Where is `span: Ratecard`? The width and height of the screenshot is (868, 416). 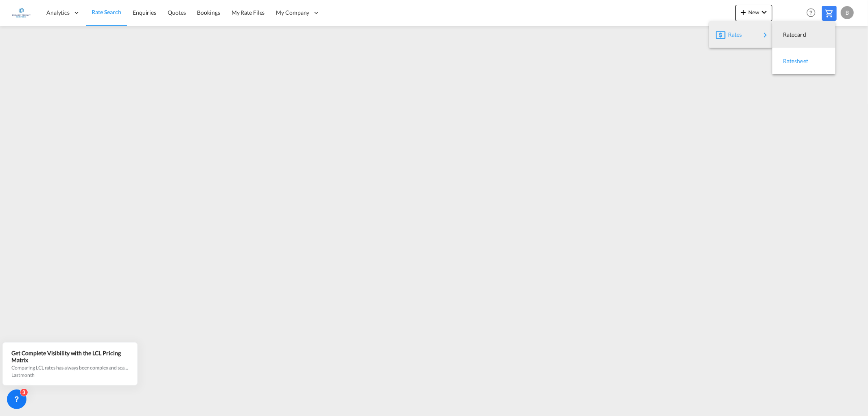
span: Ratecard is located at coordinates (787, 35).